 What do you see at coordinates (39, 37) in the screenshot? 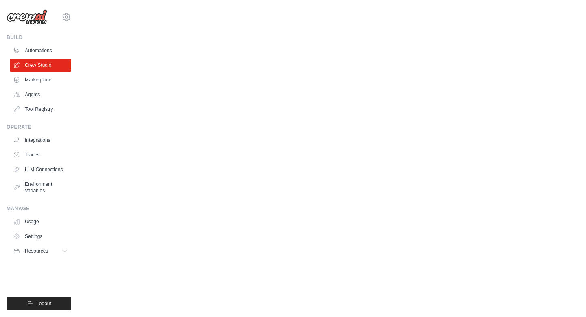
I see `div: Build` at bounding box center [39, 37].